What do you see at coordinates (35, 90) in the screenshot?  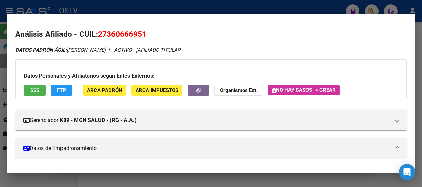 I see `button: SSS` at bounding box center [35, 90].